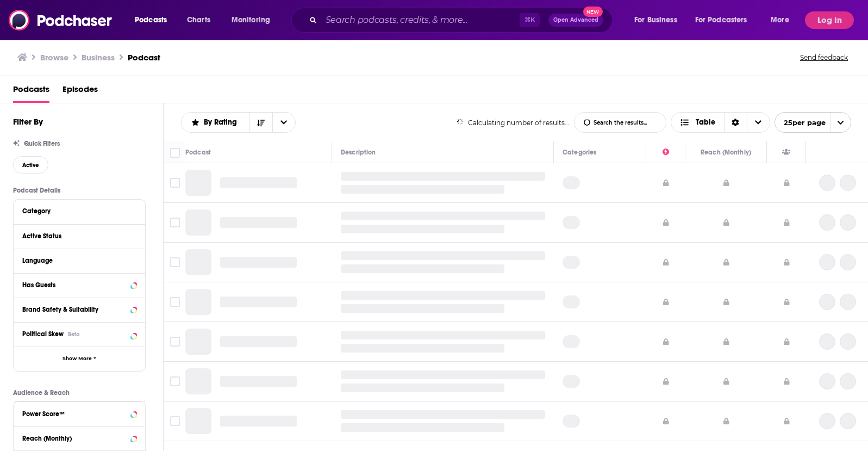 This screenshot has height=451, width=868. What do you see at coordinates (30, 165) in the screenshot?
I see `button: Active` at bounding box center [30, 165].